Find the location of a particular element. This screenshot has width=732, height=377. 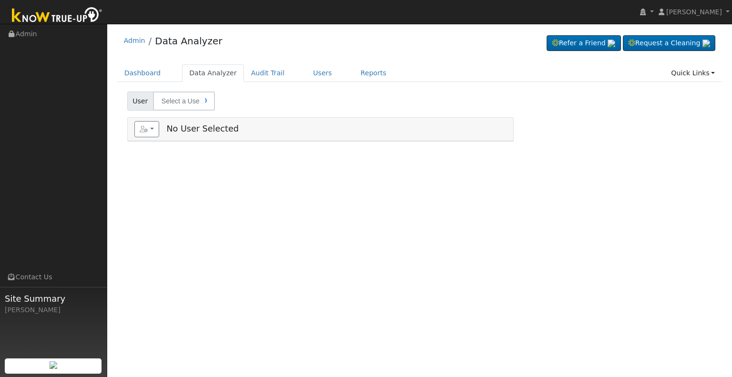

span: Site Summary is located at coordinates (53, 298).